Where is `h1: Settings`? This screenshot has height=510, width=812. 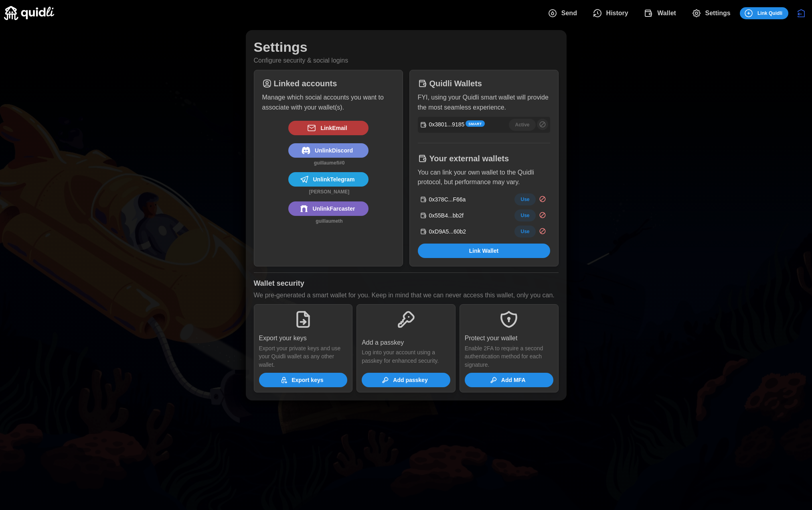 h1: Settings is located at coordinates (281, 47).